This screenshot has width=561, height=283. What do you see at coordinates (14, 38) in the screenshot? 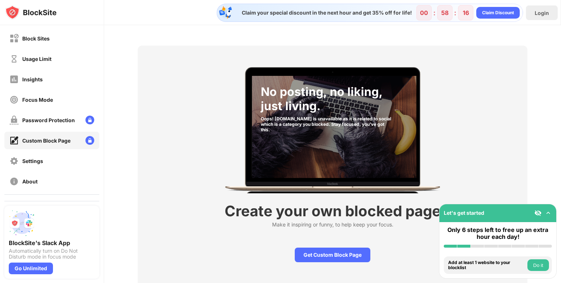
I see `img: block-off.svg` at bounding box center [14, 38].